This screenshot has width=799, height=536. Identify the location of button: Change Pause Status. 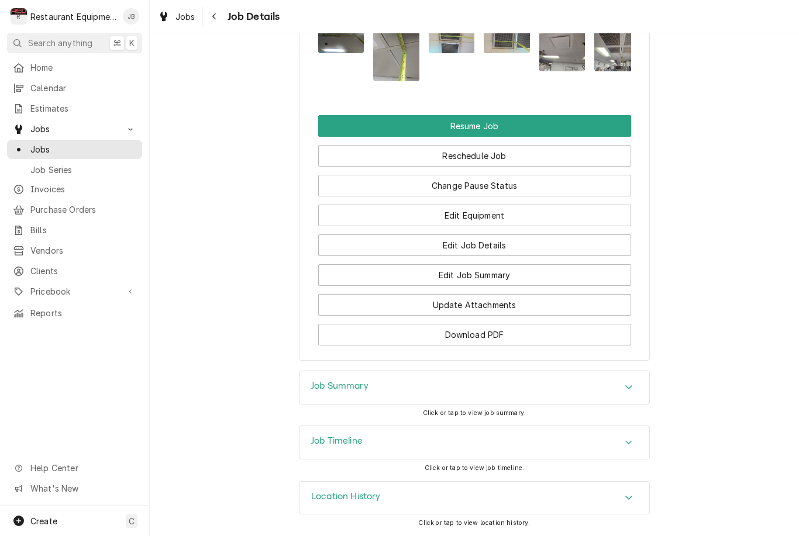
(474, 185).